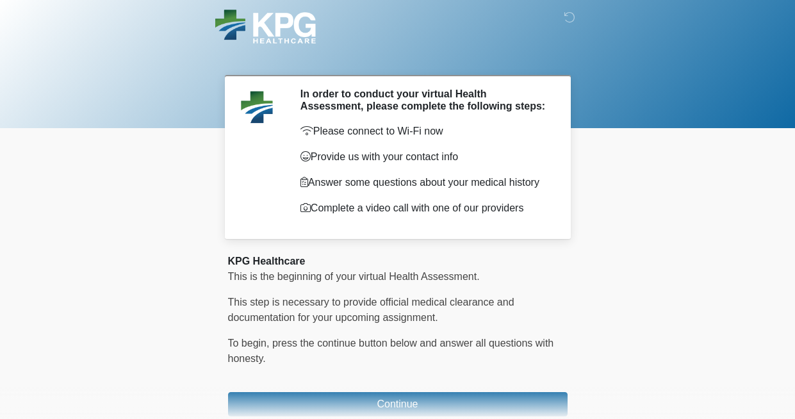 This screenshot has height=419, width=795. What do you see at coordinates (424, 182) in the screenshot?
I see `p: Answer some questions about your medical history` at bounding box center [424, 182].